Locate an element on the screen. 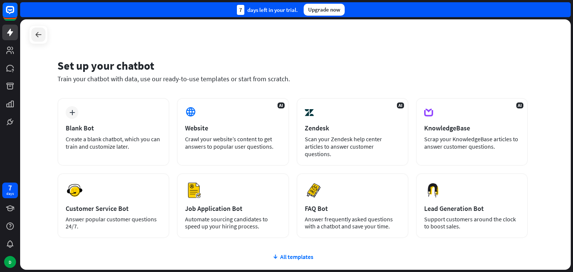 This screenshot has width=573, height=272. div: days left in your trial. is located at coordinates (267, 10).